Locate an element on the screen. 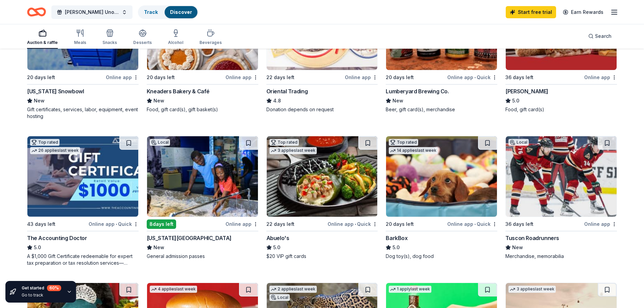 The image size is (644, 308). button: Auction & raffle is located at coordinates (42, 37).